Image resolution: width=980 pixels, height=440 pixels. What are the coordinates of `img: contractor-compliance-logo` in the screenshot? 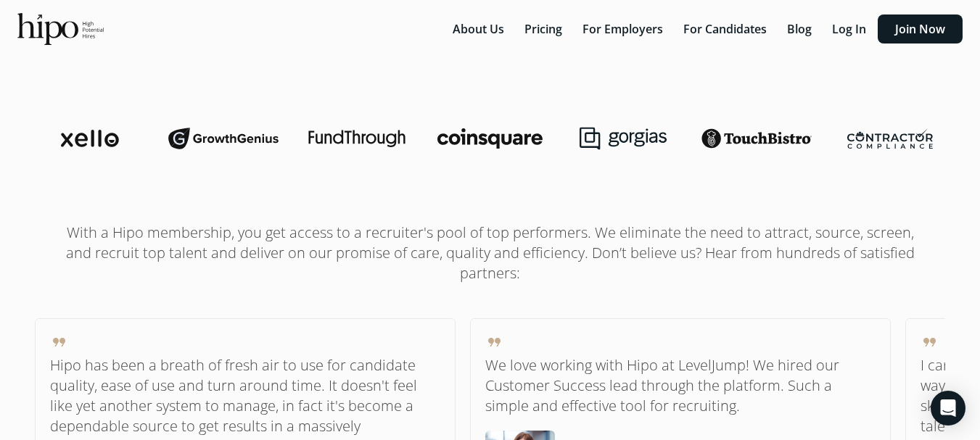 It's located at (890, 138).